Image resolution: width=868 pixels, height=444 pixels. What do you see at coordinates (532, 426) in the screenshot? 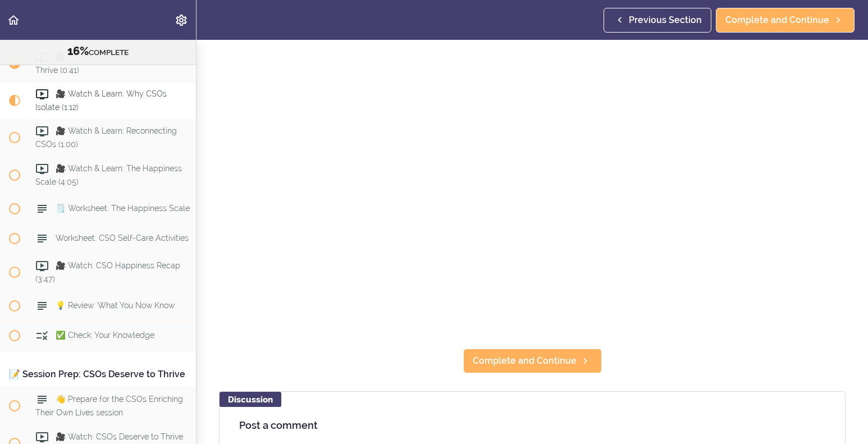
I see `h4: Post a comment` at bounding box center [532, 426].